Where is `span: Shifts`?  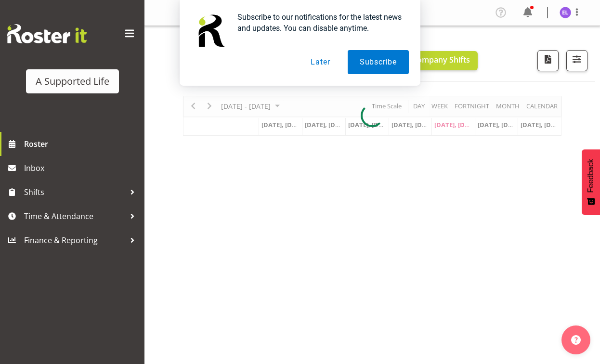
span: Shifts is located at coordinates (75, 192).